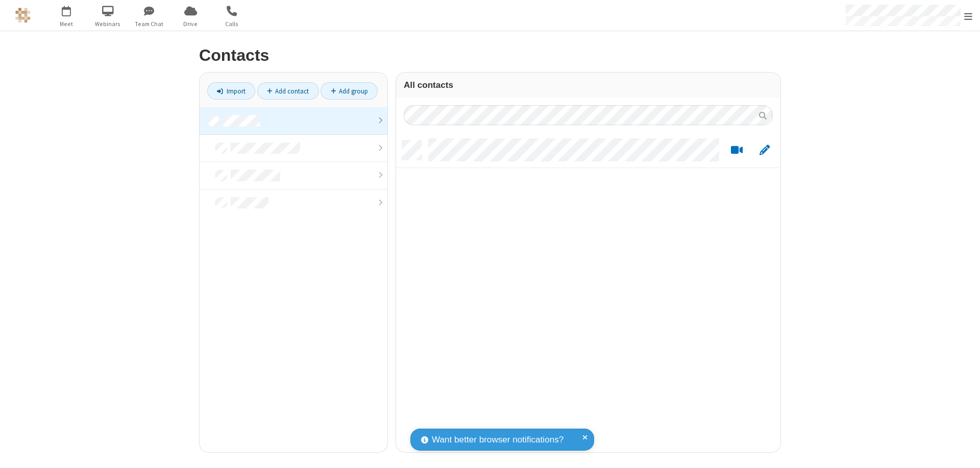  What do you see at coordinates (498, 440) in the screenshot?
I see `span: Want better browser notifications?` at bounding box center [498, 440].